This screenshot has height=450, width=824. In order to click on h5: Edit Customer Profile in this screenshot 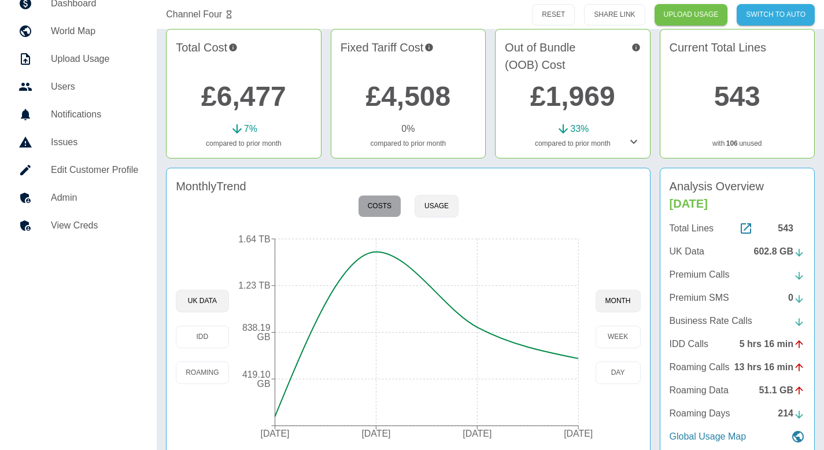, I will do `click(94, 170)`.